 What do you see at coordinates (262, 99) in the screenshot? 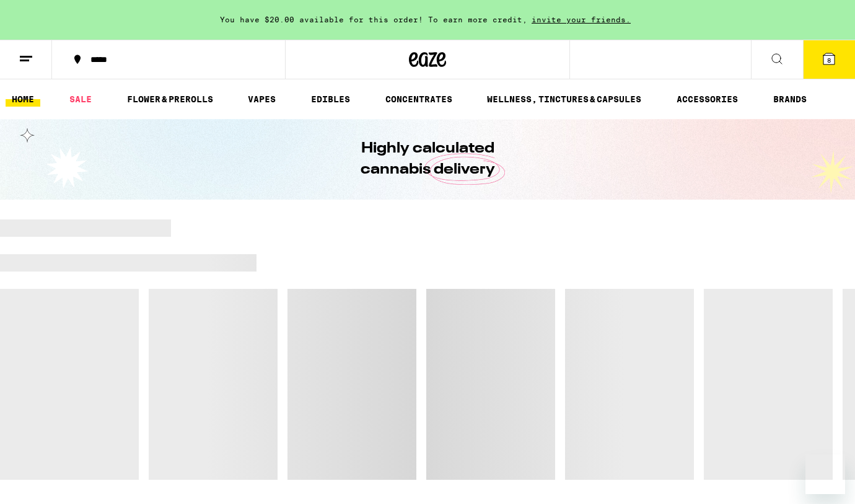
I see `a: VAPES` at bounding box center [262, 99].